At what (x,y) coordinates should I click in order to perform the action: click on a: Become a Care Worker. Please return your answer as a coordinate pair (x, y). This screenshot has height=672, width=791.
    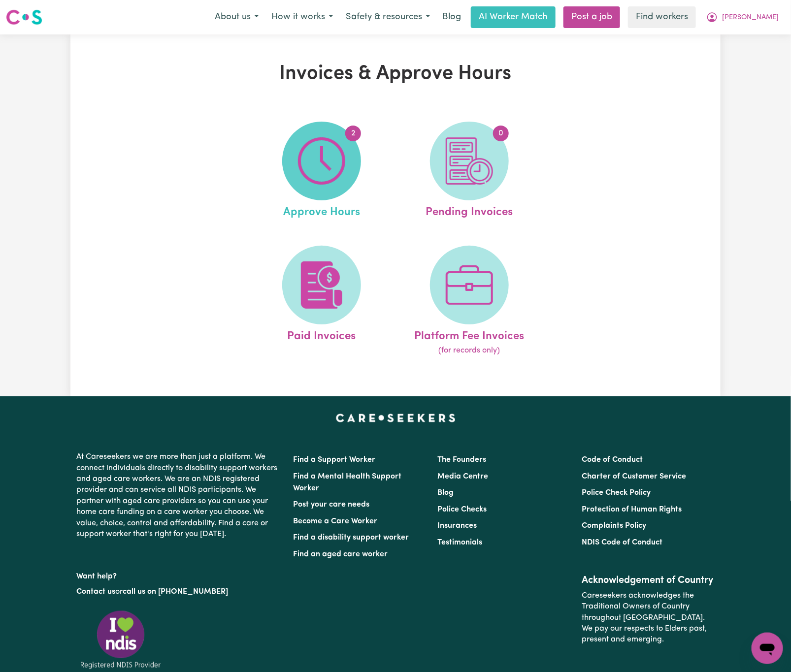
    Looking at the image, I should click on (335, 521).